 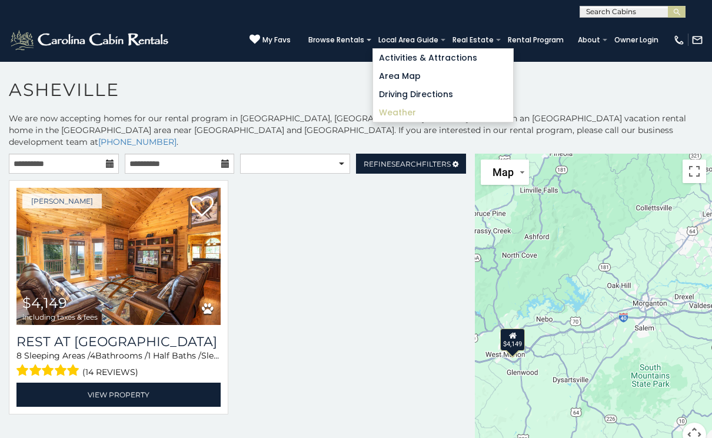 What do you see at coordinates (202, 207) in the screenshot?
I see `a: Add to favorites` at bounding box center [202, 207].